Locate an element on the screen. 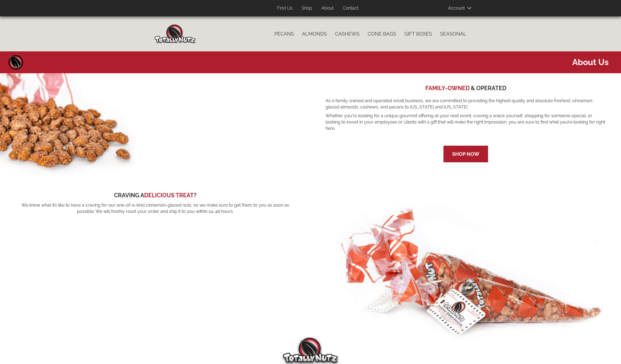 The width and height of the screenshot is (621, 364). img: Home is located at coordinates (175, 34).